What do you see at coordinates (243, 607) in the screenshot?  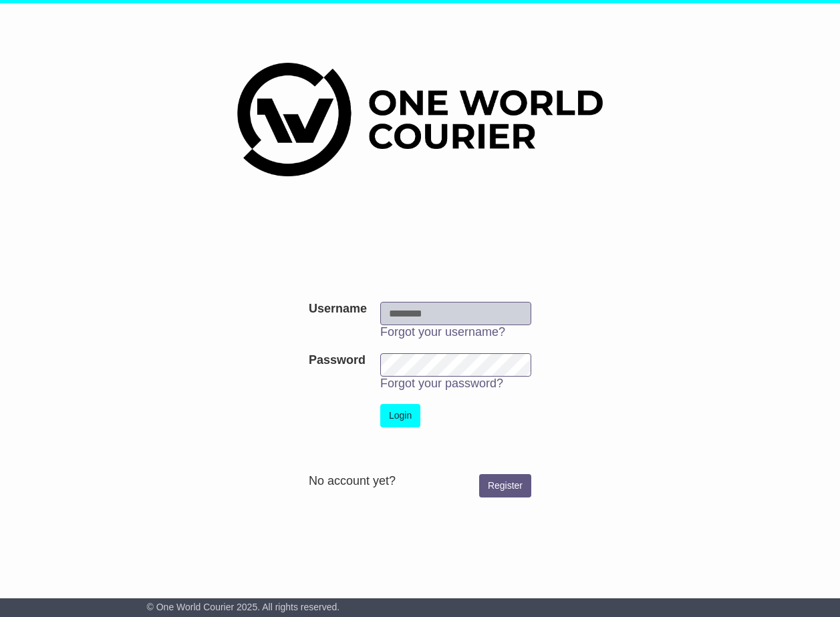 I see `span: © One World Courier 2025. All rights reserved.` at bounding box center [243, 607].